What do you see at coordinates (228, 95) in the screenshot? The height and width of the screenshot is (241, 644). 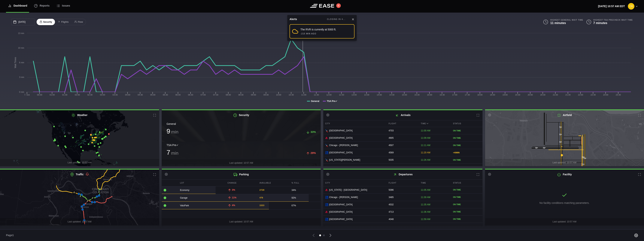 I see `text: 08:00` at bounding box center [228, 95].